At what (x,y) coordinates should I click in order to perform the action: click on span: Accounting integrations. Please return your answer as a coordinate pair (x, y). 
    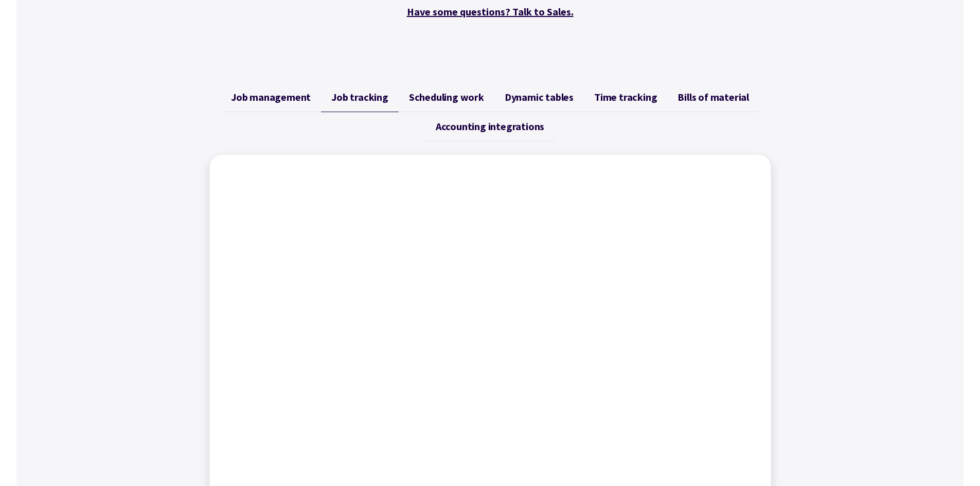
    Looking at the image, I should click on (490, 126).